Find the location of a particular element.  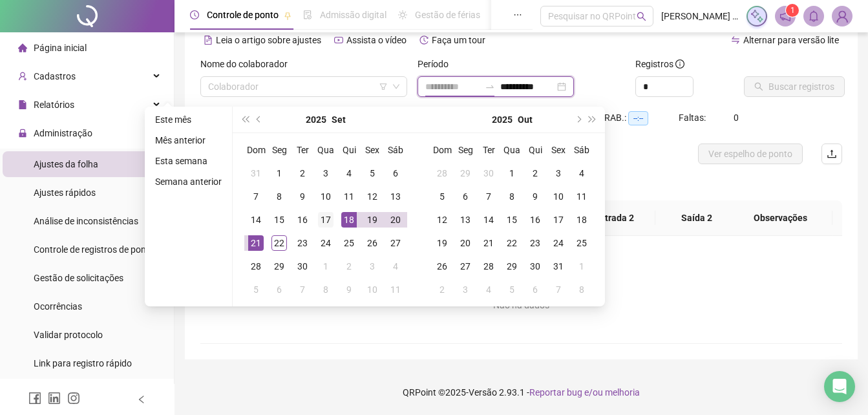

button: Buscar registros is located at coordinates (794, 87).